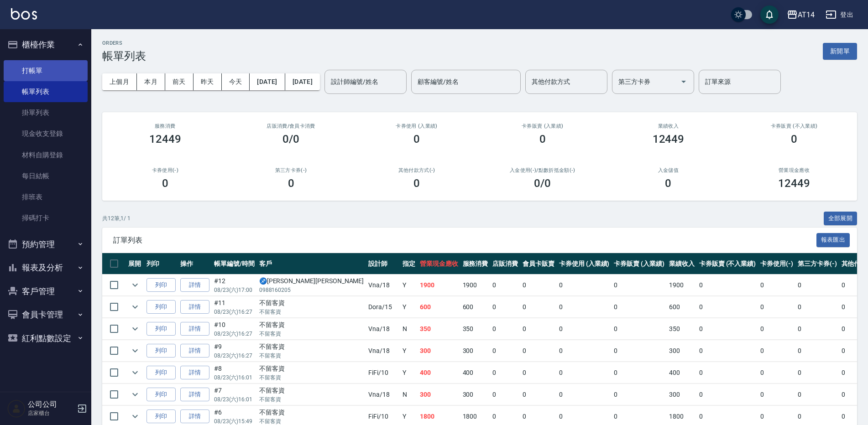 Image resolution: width=868 pixels, height=425 pixels. What do you see at coordinates (46, 176) in the screenshot?
I see `a: 每日結帳` at bounding box center [46, 176].